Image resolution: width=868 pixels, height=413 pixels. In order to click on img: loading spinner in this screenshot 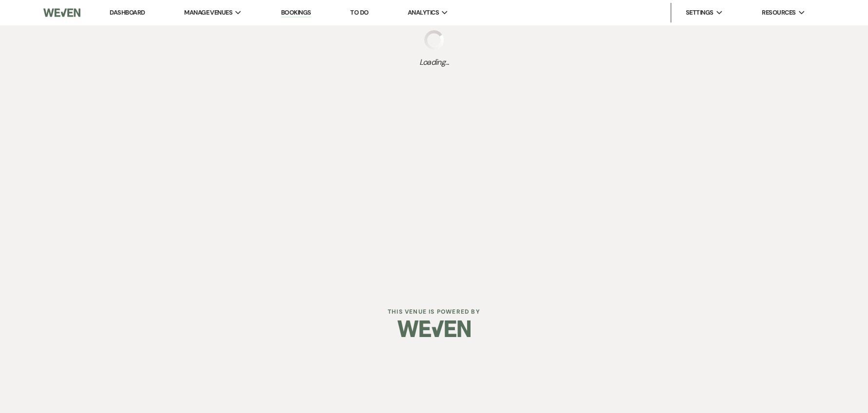, I will do `click(434, 40)`.